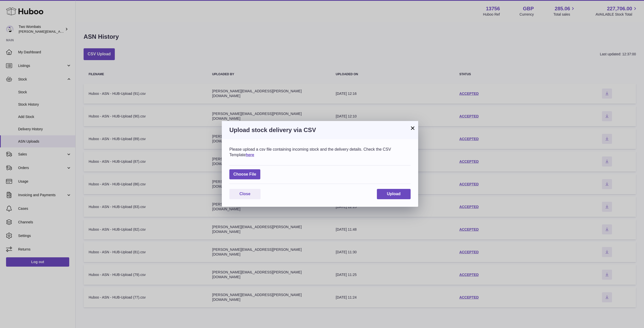 This screenshot has width=644, height=328. I want to click on a: here, so click(250, 155).